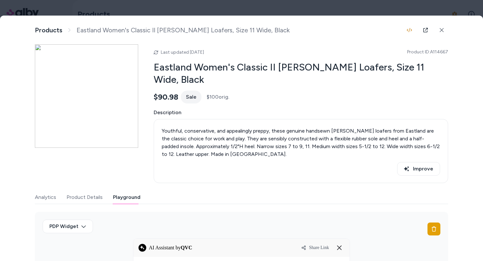  What do you see at coordinates (419, 169) in the screenshot?
I see `button: Improve` at bounding box center [419, 169].